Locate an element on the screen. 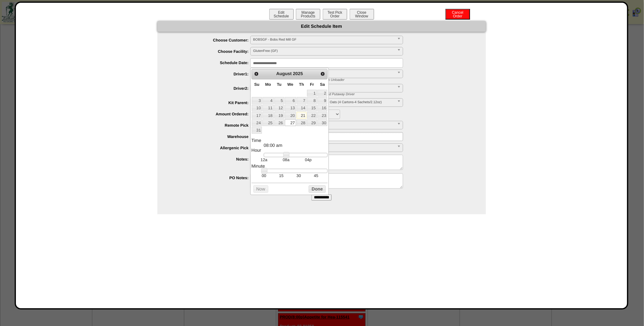  td: 15 is located at coordinates (281, 175).